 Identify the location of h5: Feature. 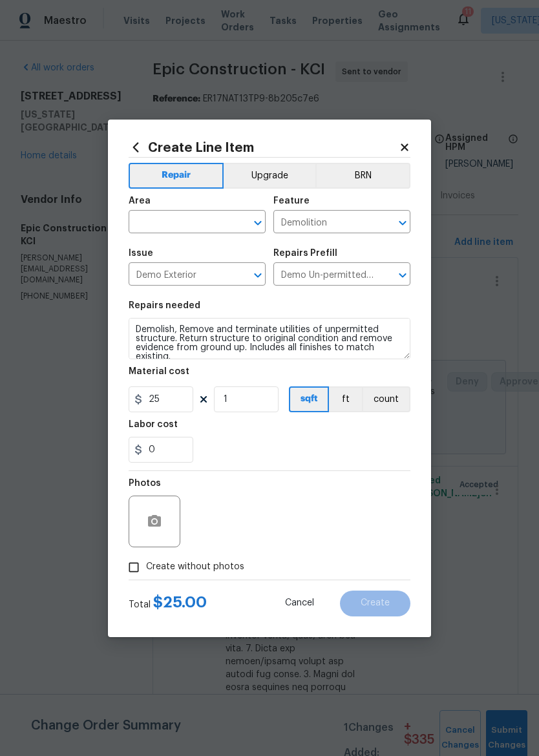
(292, 201).